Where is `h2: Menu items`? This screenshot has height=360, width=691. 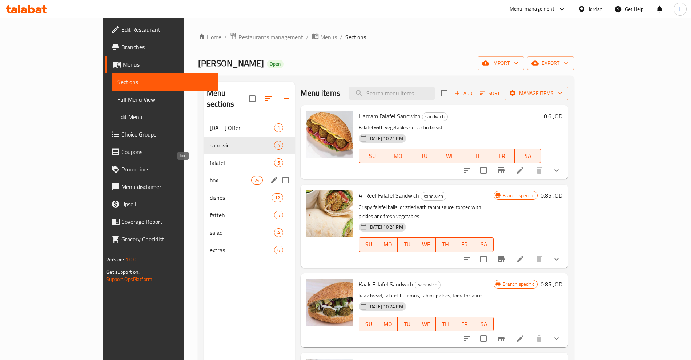 h2: Menu items is located at coordinates (320, 93).